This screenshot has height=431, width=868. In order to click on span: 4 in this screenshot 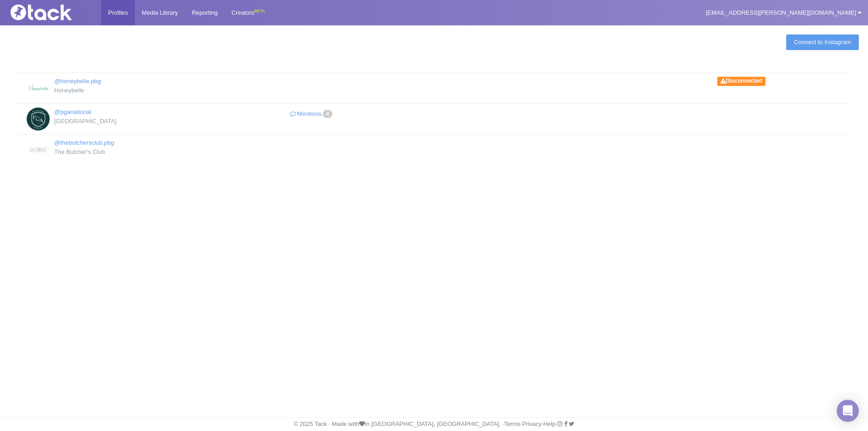, I will do `click(327, 114)`.